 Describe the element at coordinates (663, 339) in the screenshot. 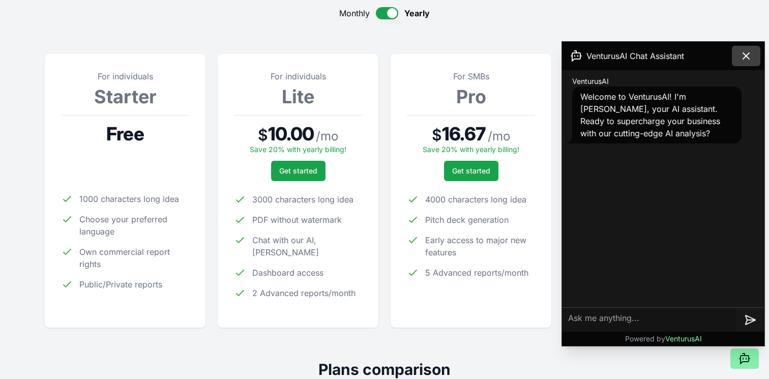

I see `p: Powered by` at that location.